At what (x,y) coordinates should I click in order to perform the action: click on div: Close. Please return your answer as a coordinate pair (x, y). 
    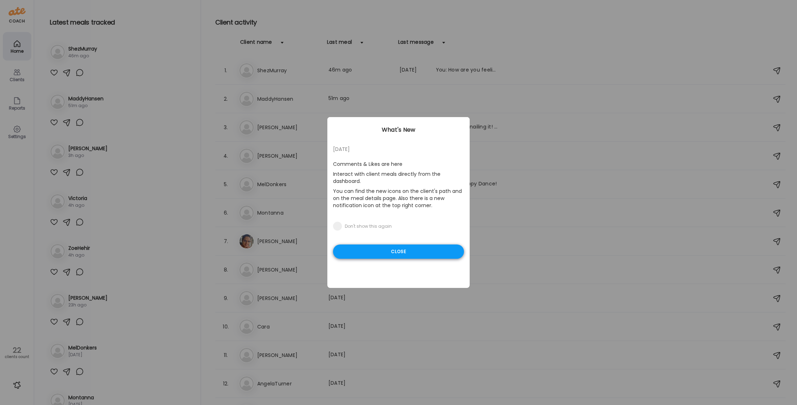
    Looking at the image, I should click on (398, 251).